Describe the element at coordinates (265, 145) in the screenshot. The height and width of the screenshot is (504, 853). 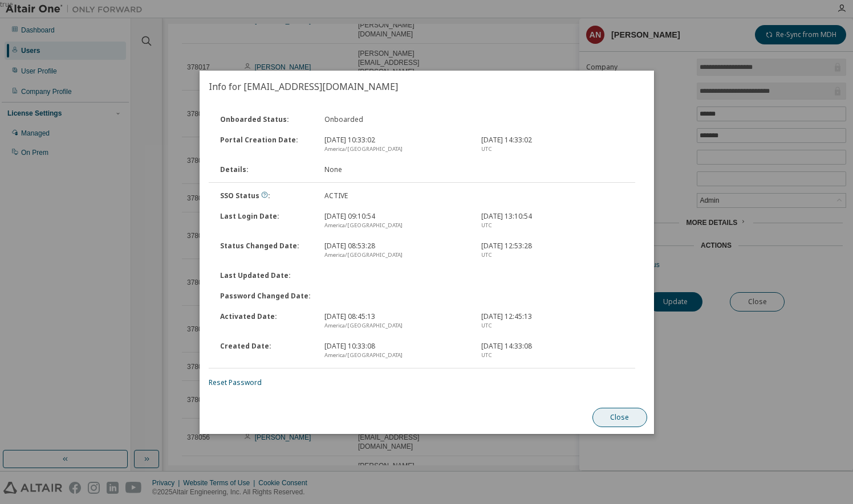
I see `div: Portal Creation Date :` at that location.